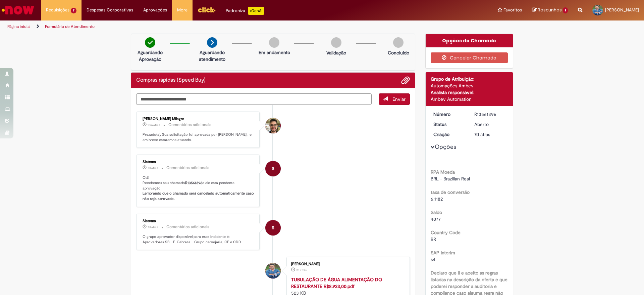  I want to click on span: 1, so click(565, 10).